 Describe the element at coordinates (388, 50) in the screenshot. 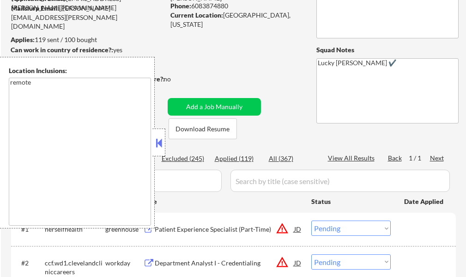

I see `div: Squad Notes` at that location.